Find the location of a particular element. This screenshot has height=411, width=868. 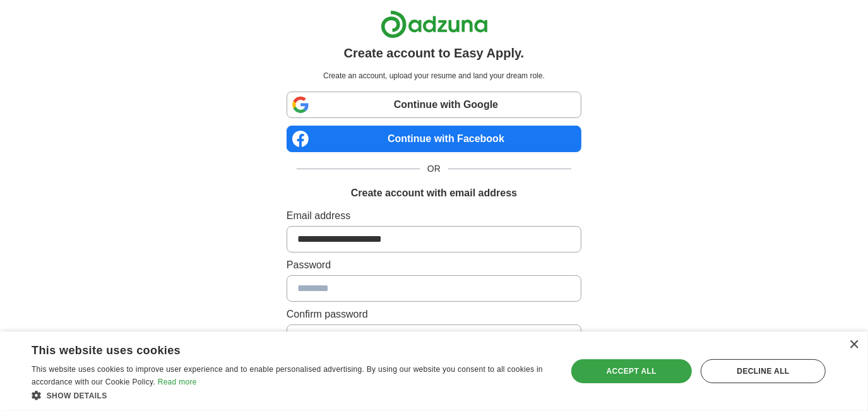

label: Password is located at coordinates (434, 265).